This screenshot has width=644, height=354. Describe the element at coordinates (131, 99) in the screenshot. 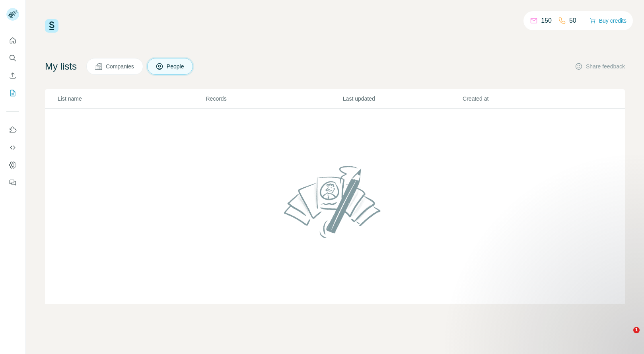

I see `p: List name` at that location.